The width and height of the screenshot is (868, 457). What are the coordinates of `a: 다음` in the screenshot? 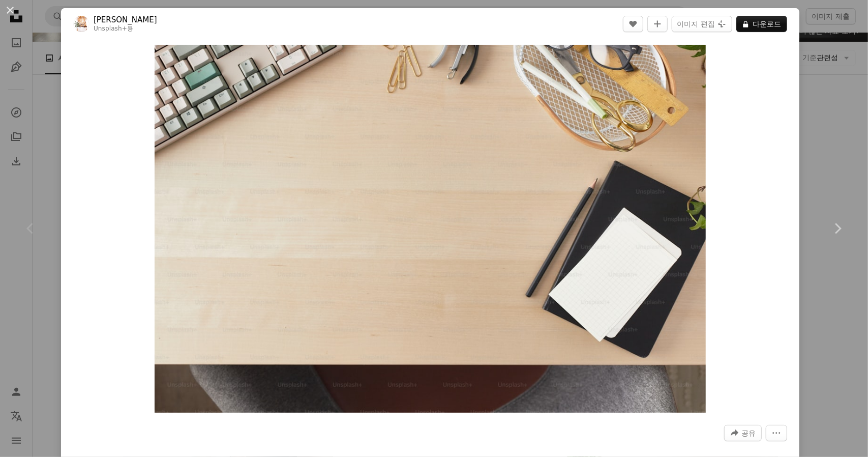 It's located at (838, 229).